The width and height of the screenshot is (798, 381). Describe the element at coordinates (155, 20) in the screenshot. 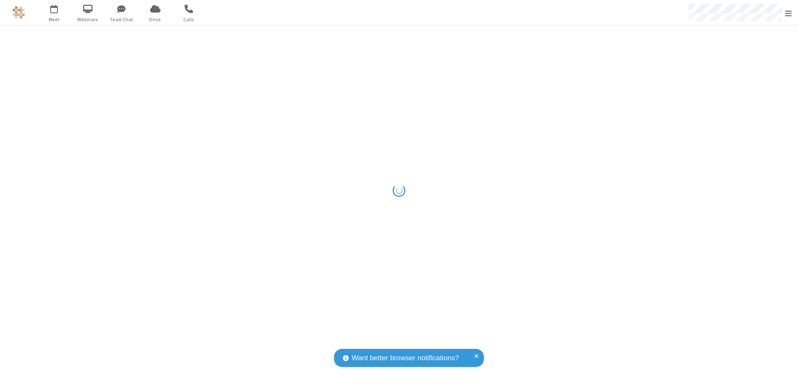

I see `span: Drive` at that location.